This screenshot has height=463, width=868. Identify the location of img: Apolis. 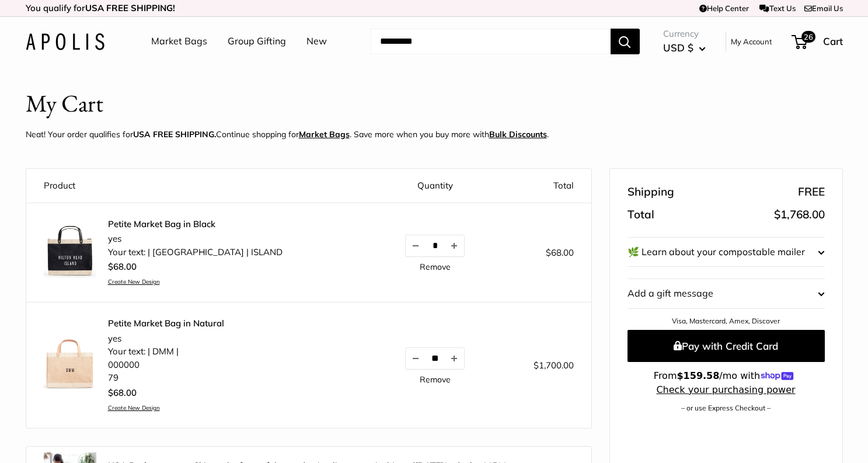
(65, 42).